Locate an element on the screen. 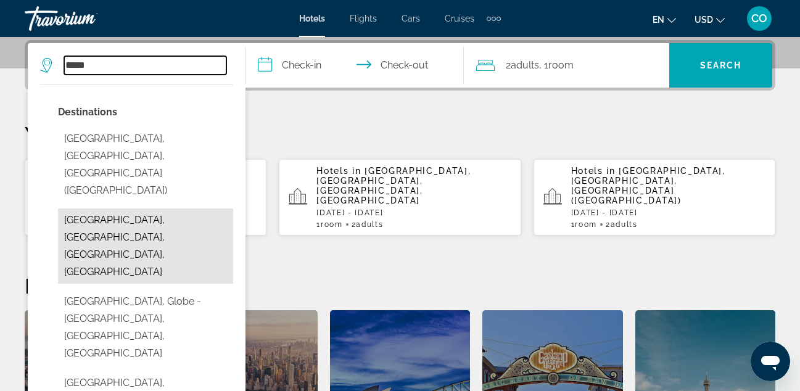  button: Select city: Miami, Globe - Miami, AZ, United States is located at coordinates (146, 328).